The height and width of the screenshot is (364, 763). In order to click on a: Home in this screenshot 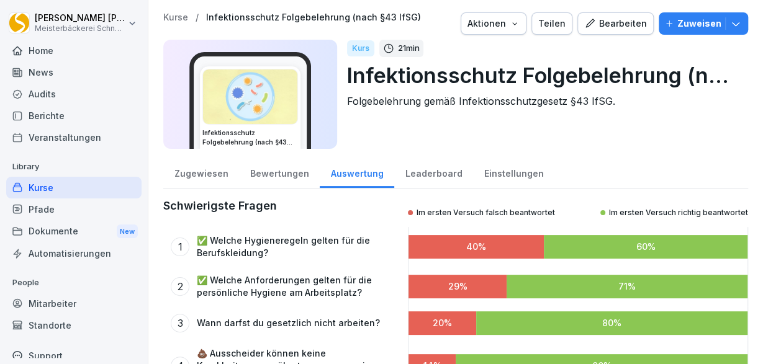, I will do `click(74, 50)`.